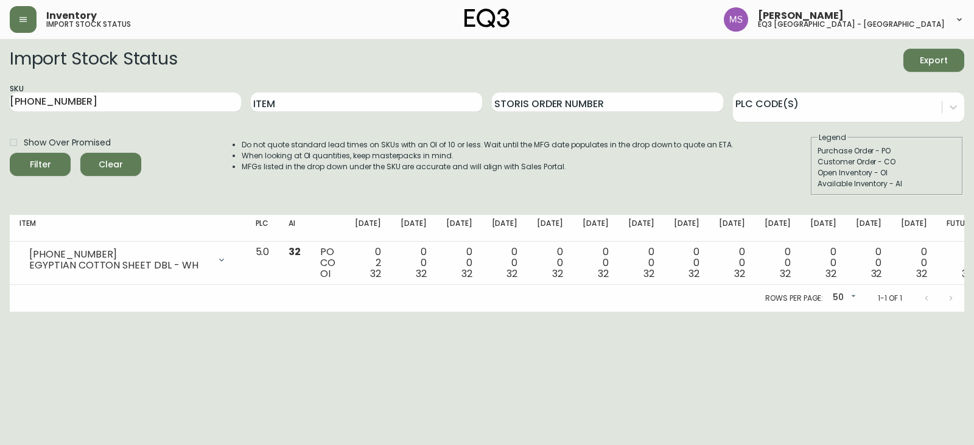 Image resolution: width=974 pixels, height=445 pixels. I want to click on td: 5.0, so click(262, 263).